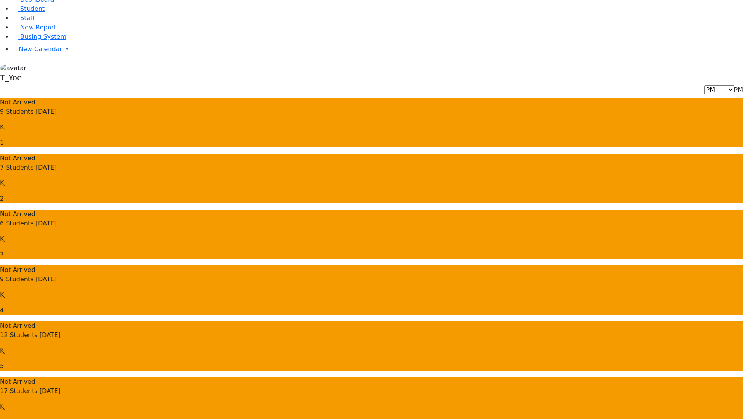 Image resolution: width=743 pixels, height=419 pixels. Describe the element at coordinates (23, 18) in the screenshot. I see `a: Staff` at that location.